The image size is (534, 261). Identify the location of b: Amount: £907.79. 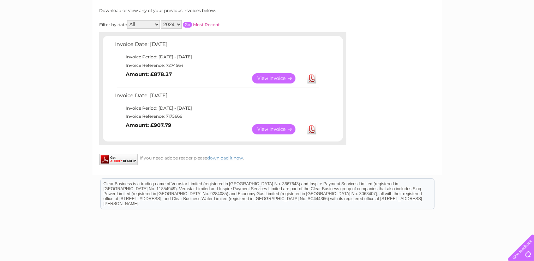
(148, 125).